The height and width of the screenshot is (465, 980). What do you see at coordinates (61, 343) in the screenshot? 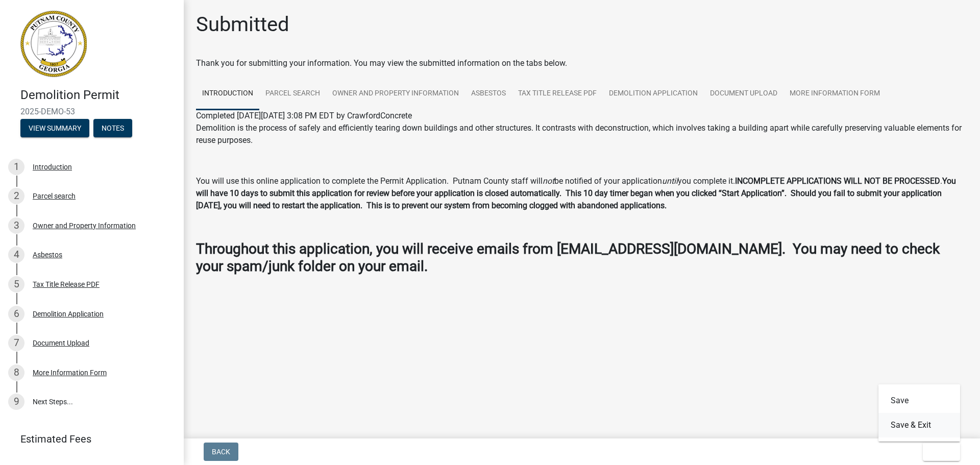
I see `div: Document Upload` at bounding box center [61, 343].